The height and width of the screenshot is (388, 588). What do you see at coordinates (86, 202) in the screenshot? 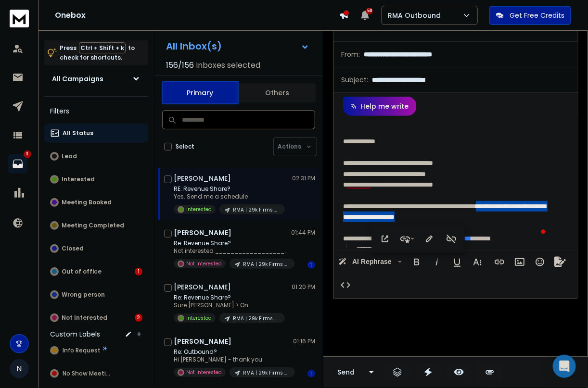
I see `p: Meeting Booked` at bounding box center [86, 202].